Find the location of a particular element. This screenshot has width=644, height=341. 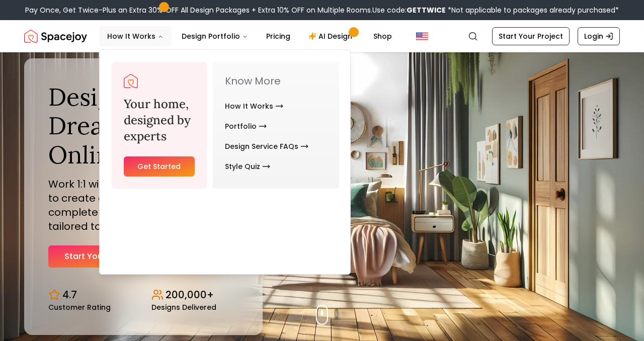

small: Customer Rating is located at coordinates (80, 307).